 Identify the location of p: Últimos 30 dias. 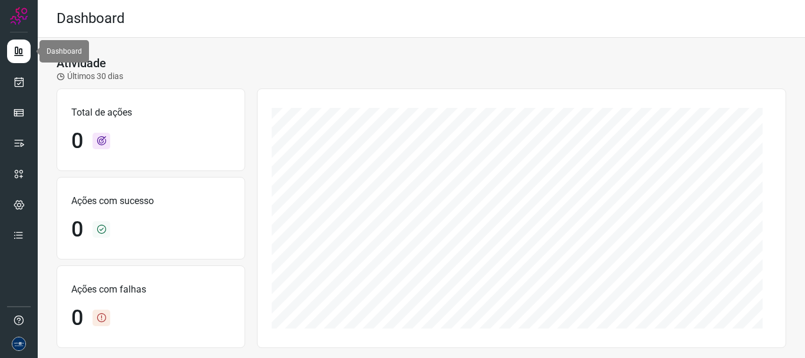
(90, 76).